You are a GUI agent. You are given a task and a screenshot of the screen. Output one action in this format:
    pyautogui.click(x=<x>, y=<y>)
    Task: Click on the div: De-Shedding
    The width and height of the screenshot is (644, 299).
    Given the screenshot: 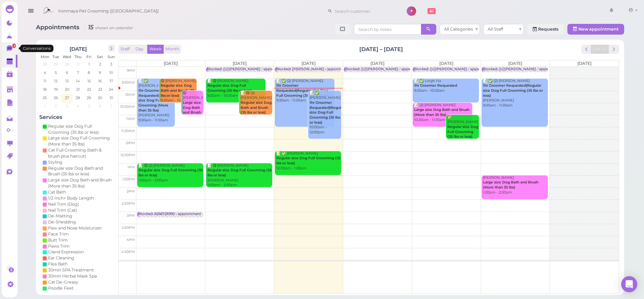 What is the action you would take?
    pyautogui.click(x=62, y=222)
    